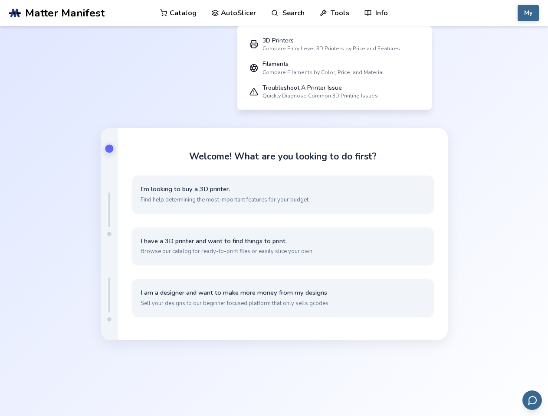  Describe the element at coordinates (334, 44) in the screenshot. I see `a: 3D PrintersCompare Entry Level 3D Printers by Price and Features` at that location.